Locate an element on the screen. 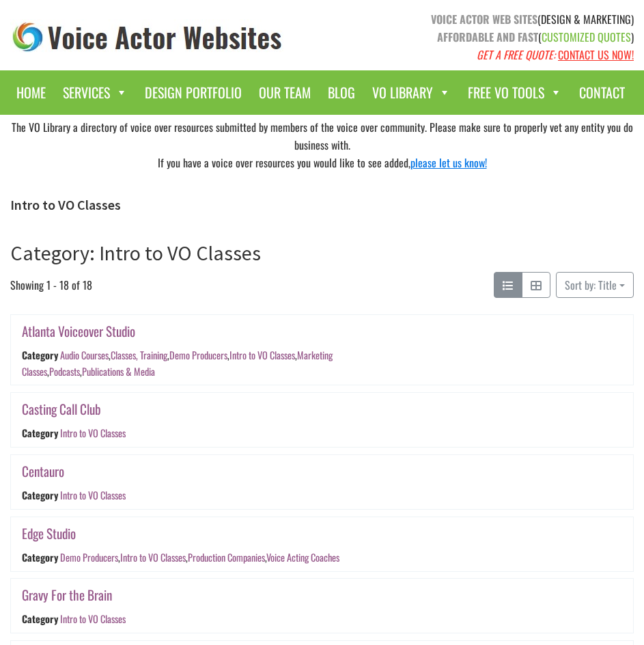 This screenshot has height=645, width=644. a: Edge Studio is located at coordinates (49, 533).